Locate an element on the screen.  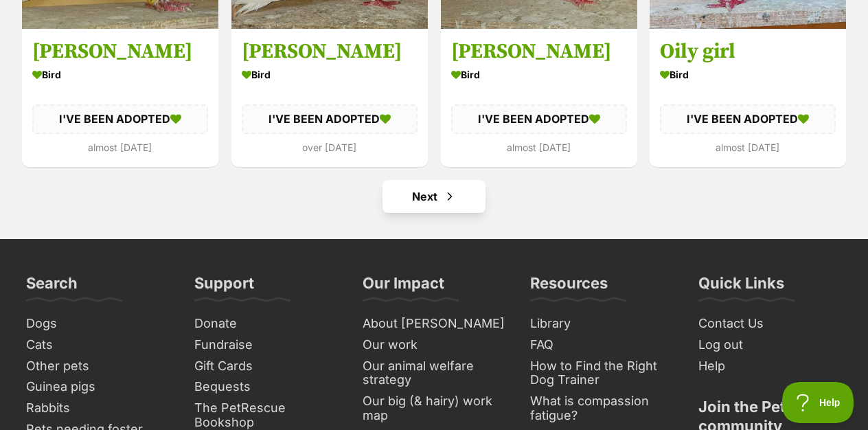
a: Bequests is located at coordinates (266, 387).